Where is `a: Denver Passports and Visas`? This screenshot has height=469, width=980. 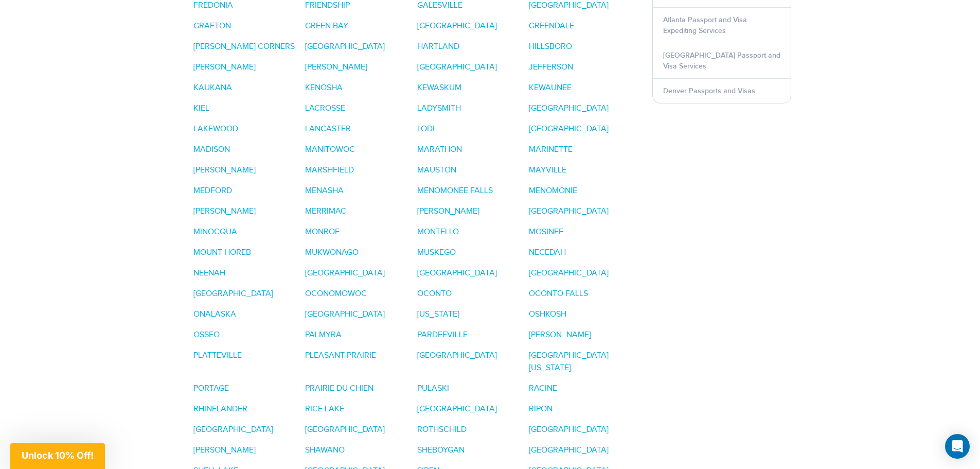
a: Denver Passports and Visas is located at coordinates (709, 91).